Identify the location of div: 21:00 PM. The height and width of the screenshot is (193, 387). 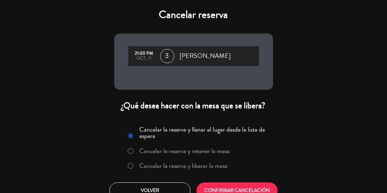
(144, 54).